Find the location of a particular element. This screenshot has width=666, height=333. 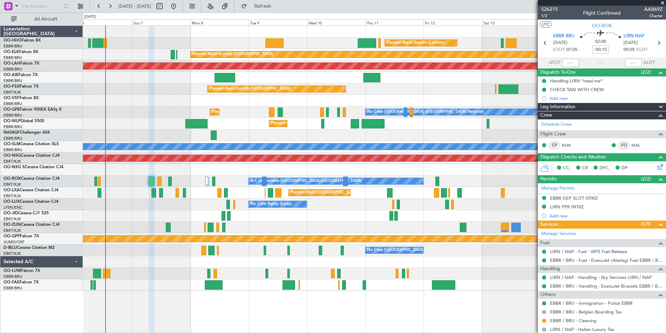

span: Crew is located at coordinates (547, 115).